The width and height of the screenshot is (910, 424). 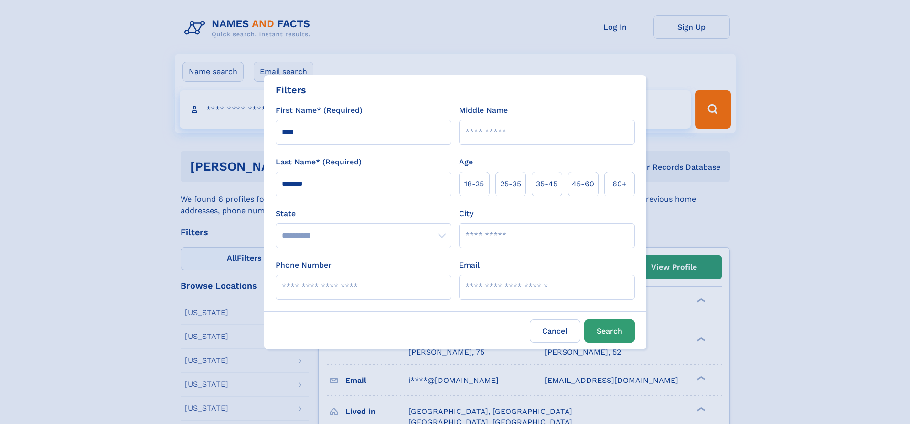 What do you see at coordinates (291, 90) in the screenshot?
I see `div: Filters` at bounding box center [291, 90].